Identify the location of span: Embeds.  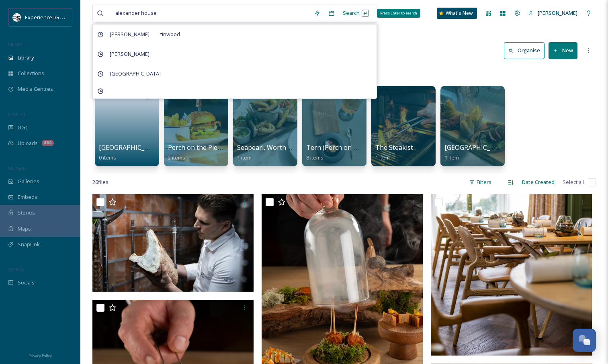
(27, 197).